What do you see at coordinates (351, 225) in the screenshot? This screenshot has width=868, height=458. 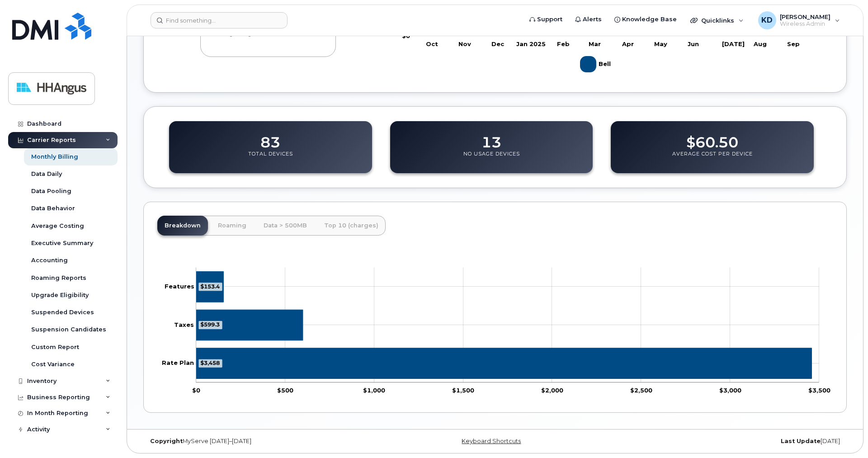 I see `a: Top 10 (charges)` at bounding box center [351, 225].